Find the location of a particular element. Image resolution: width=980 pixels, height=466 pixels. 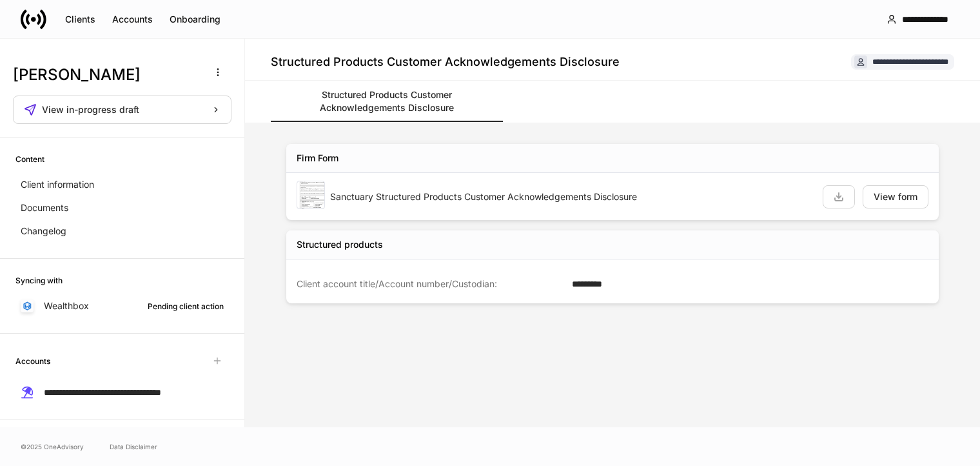

div: Clients is located at coordinates (80, 19).